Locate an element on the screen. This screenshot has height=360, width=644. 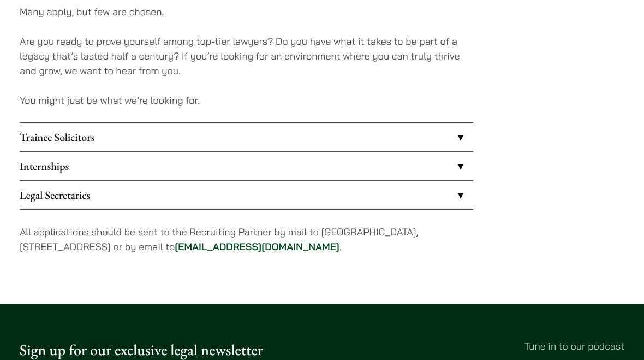
a: Trainee Solicitors is located at coordinates (246, 137).